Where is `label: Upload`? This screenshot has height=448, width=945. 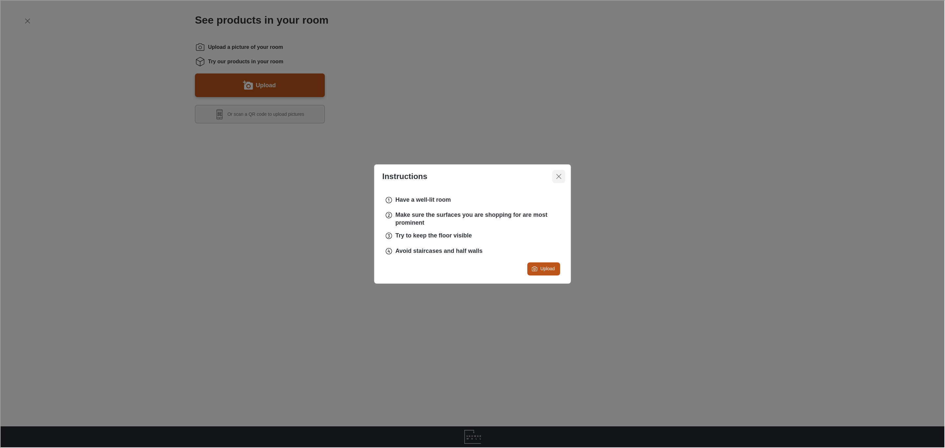
label: Upload is located at coordinates (547, 269).